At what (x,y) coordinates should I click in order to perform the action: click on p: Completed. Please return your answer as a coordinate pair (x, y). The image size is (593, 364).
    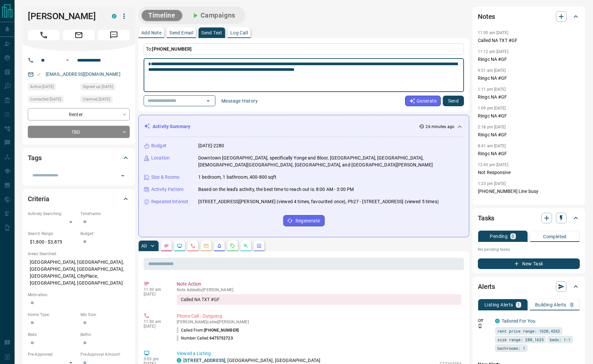
    Looking at the image, I should click on (555, 237).